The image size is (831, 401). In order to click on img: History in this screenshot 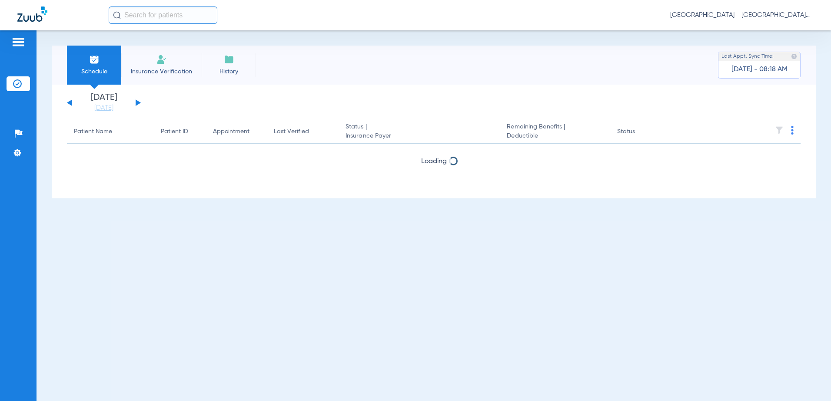, I will do `click(229, 60)`.